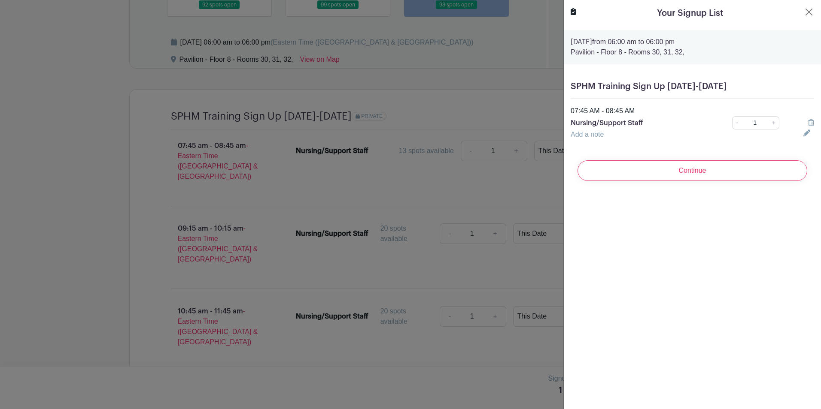  I want to click on div: 07:45 AM - 08:45 AM, so click(692, 111).